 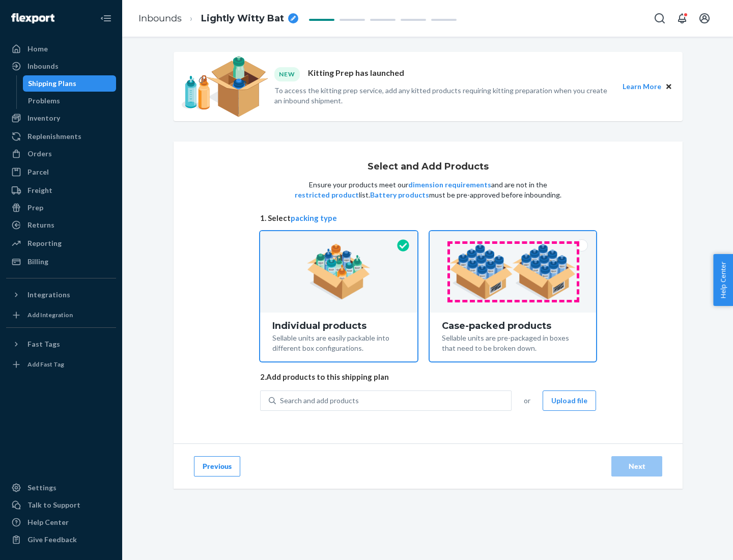 What do you see at coordinates (513, 272) in the screenshot?
I see `img: case-pack.59cecea509d18c883b923b81aeac6d0b.png` at bounding box center [513, 272].